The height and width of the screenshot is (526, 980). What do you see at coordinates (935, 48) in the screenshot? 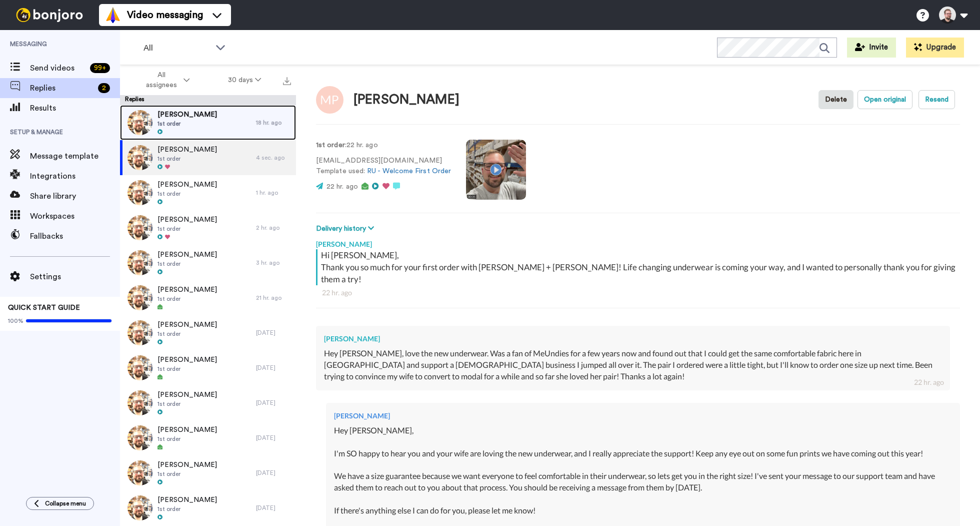
I see `button: Upgrade` at bounding box center [935, 48].